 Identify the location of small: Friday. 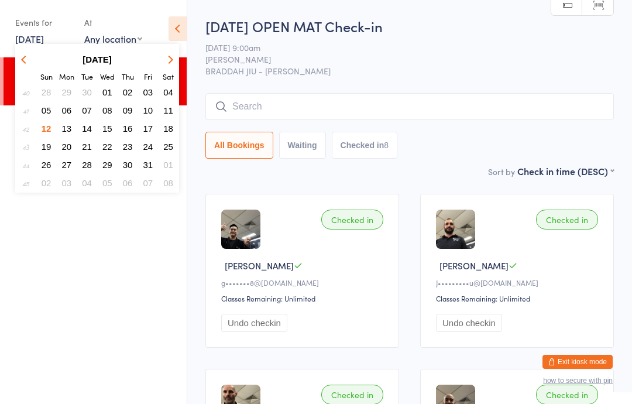
(148, 76).